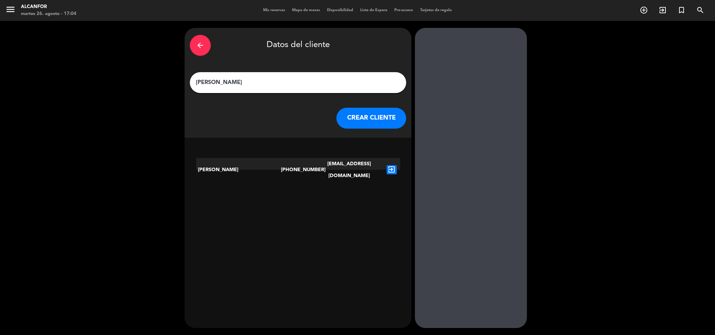 Image resolution: width=715 pixels, height=335 pixels. I want to click on span: Mis reservas, so click(274, 10).